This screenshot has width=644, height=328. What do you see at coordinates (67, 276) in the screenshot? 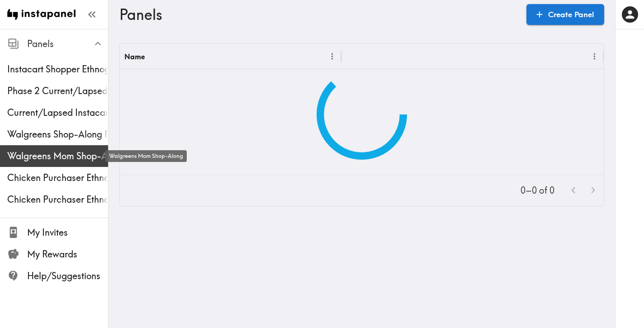
I see `span: Help/Suggestions` at bounding box center [67, 276].